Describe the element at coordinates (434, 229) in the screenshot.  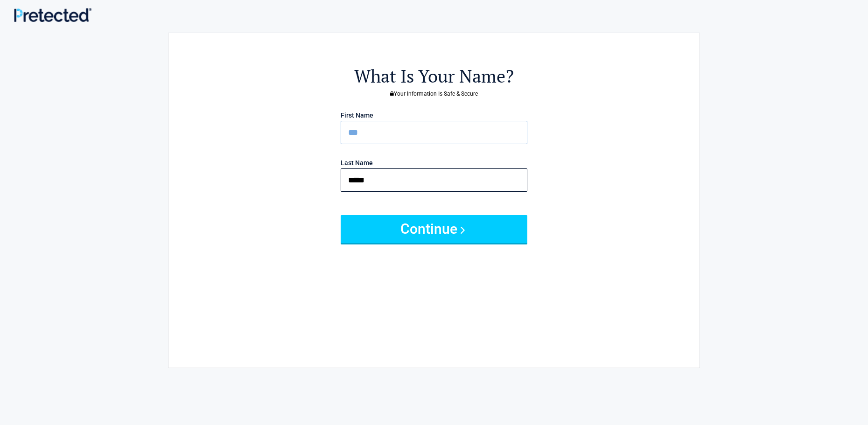
I see `button: Continue` at that location.